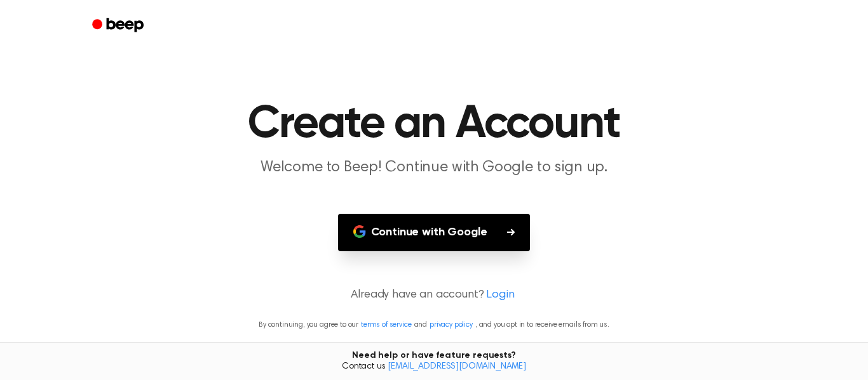 This screenshot has width=868, height=380. I want to click on p: By continuing, you agree to our and , and you opt in to receive emails from us., so click(434, 325).